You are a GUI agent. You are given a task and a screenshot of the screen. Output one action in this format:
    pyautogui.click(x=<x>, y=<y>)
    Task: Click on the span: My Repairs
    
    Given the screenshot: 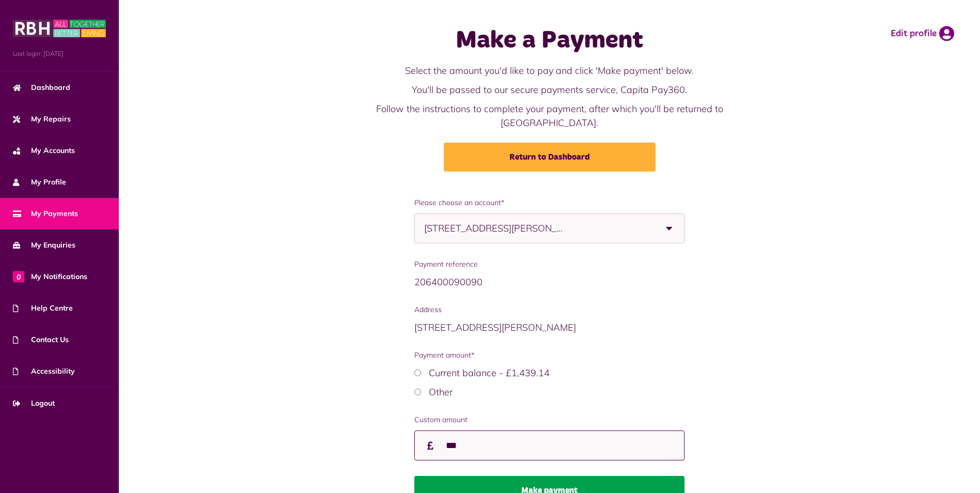 What is the action you would take?
    pyautogui.click(x=42, y=118)
    